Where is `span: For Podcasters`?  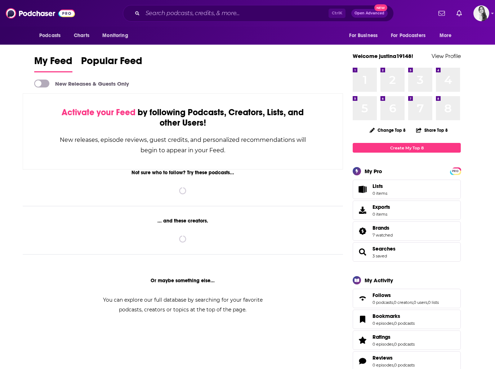
span: For Podcasters is located at coordinates (408, 36).